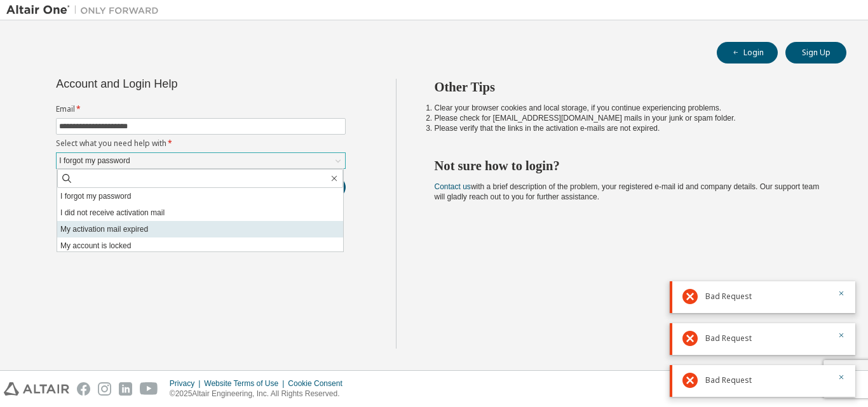  What do you see at coordinates (453, 187) in the screenshot?
I see `a: Contact us` at bounding box center [453, 187].